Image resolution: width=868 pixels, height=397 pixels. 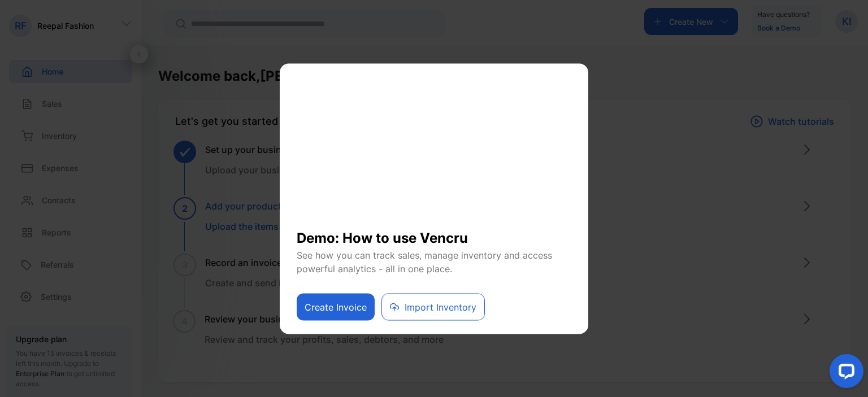 I want to click on p: See how you can track sales, manage inventory and access powerful analytics - all in one place., so click(x=434, y=262).